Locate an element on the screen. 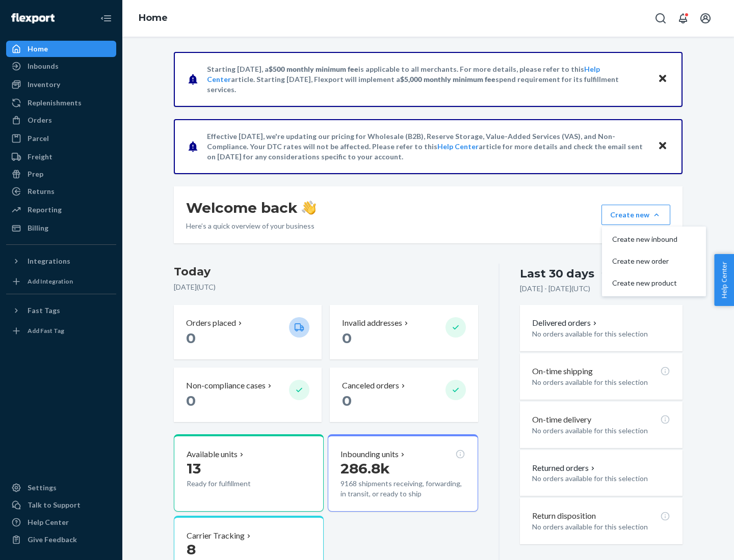  button: Give Feedback is located at coordinates (61, 540).